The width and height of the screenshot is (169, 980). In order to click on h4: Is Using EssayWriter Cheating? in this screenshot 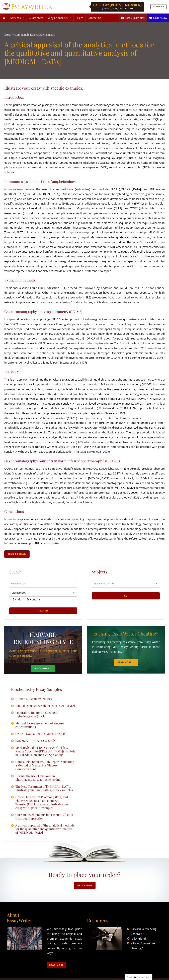, I will do `click(126, 634)`.